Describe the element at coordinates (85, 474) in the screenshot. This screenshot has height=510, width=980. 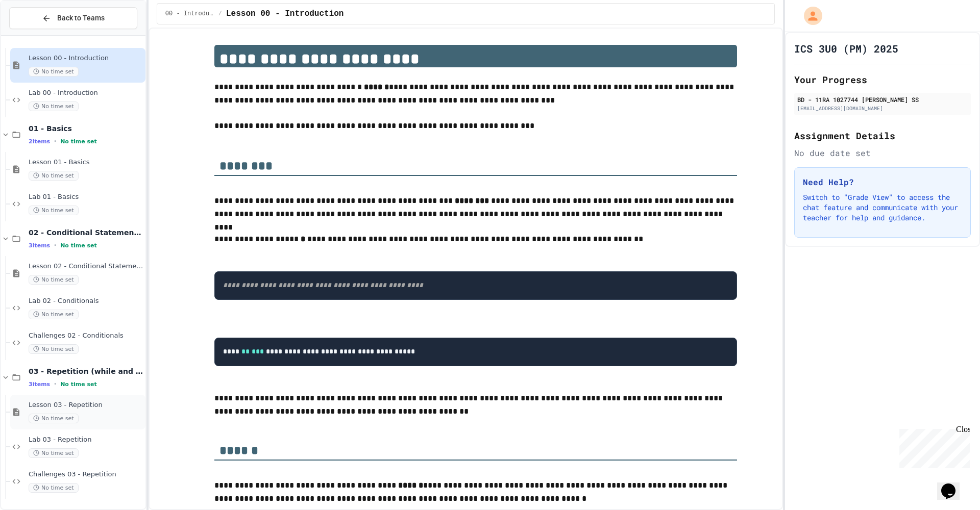
I see `span: Challenges 03 - Repetition` at that location.